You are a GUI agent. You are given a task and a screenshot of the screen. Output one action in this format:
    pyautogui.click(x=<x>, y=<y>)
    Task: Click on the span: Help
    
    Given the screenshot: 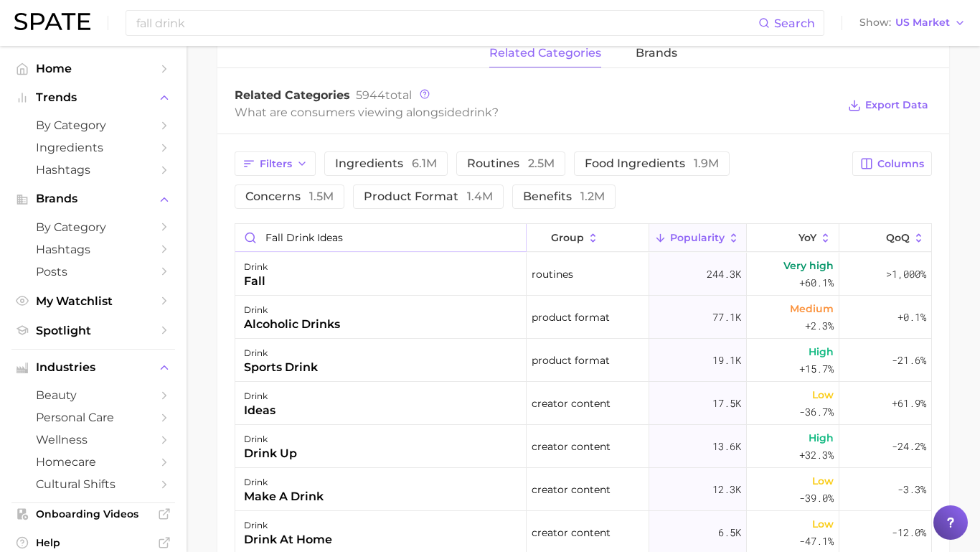 What is the action you would take?
    pyautogui.click(x=94, y=543)
    